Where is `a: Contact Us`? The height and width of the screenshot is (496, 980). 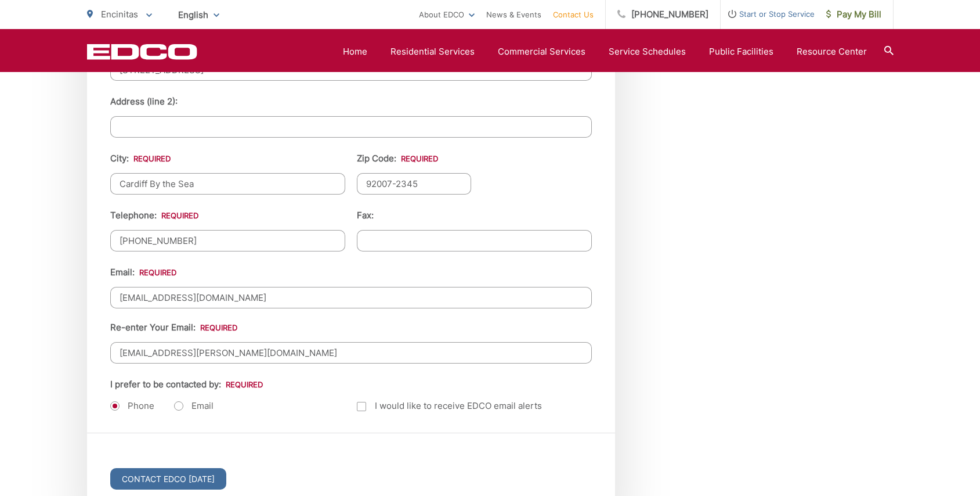 a: Contact Us is located at coordinates (573, 15).